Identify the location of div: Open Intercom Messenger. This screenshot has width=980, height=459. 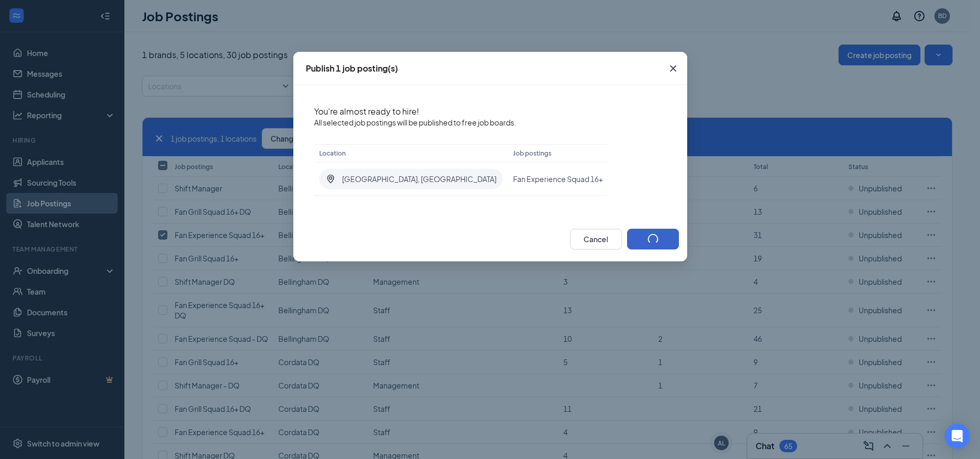
(958, 436).